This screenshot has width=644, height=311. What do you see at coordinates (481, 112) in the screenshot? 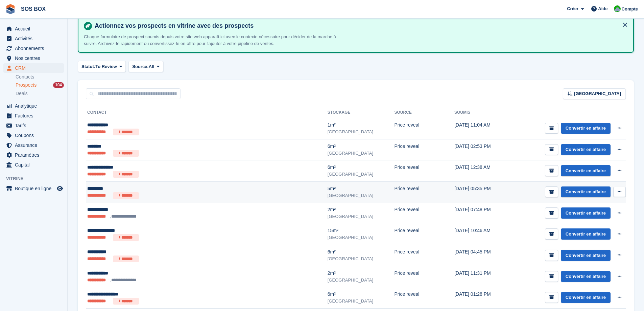
I see `th: Soumis` at bounding box center [481, 112].